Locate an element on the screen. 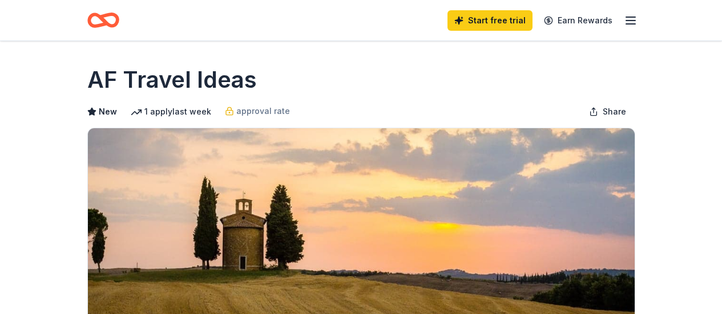 This screenshot has width=722, height=314. a: Earn Rewards is located at coordinates (578, 21).